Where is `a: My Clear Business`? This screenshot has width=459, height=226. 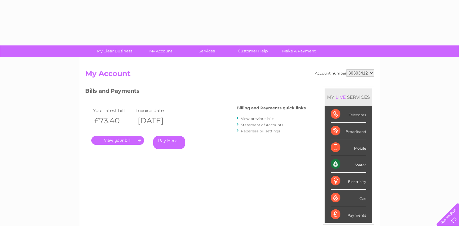 a: My Clear Business is located at coordinates (114, 51).